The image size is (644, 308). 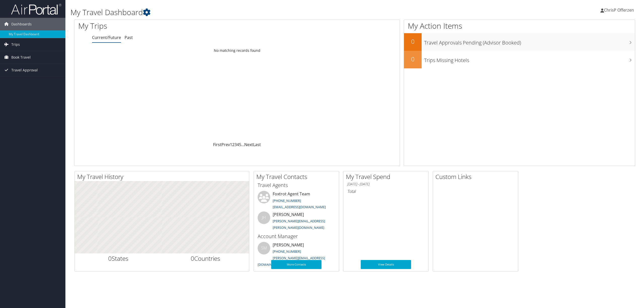 I want to click on a: 4, so click(x=238, y=145).